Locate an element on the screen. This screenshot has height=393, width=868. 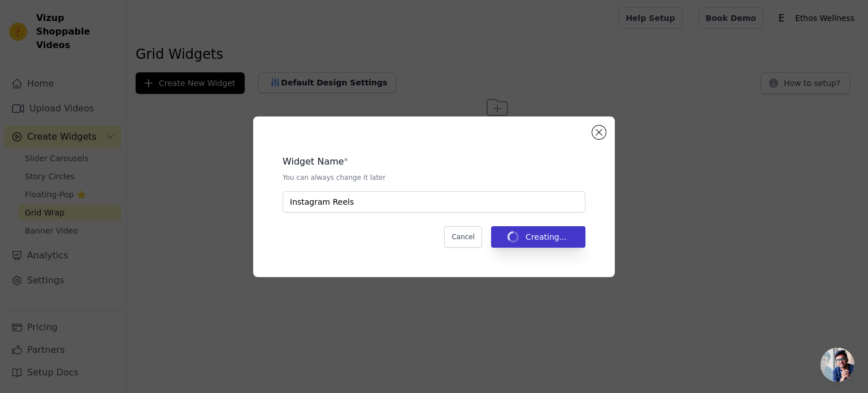
div: Open chat is located at coordinates (838, 365).